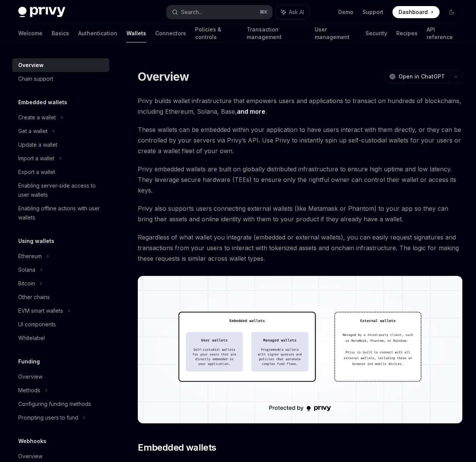  Describe the element at coordinates (376, 33) in the screenshot. I see `a: Security` at that location.